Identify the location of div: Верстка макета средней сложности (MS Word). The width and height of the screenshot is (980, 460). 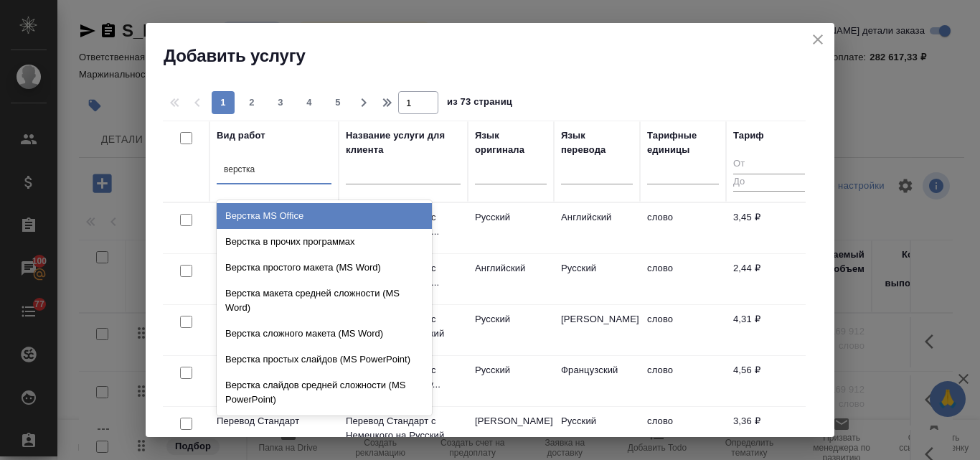
(324, 301).